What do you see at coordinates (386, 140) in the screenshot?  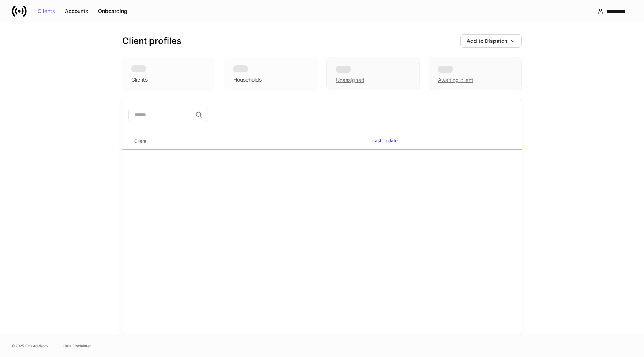 I see `h6: Last Updated` at bounding box center [386, 140].